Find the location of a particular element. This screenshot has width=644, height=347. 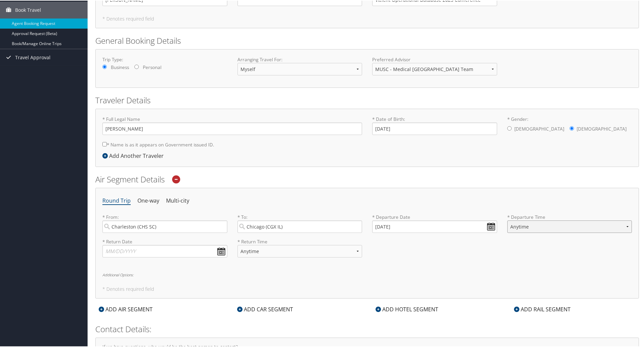

label: * Return Date is located at coordinates (165, 241).